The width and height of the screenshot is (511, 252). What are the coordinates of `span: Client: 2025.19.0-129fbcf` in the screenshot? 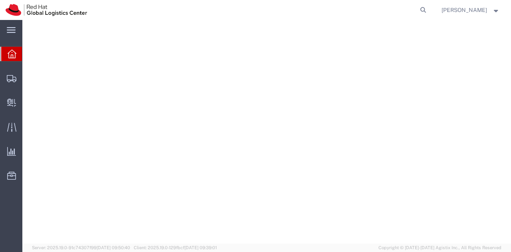 It's located at (175, 247).